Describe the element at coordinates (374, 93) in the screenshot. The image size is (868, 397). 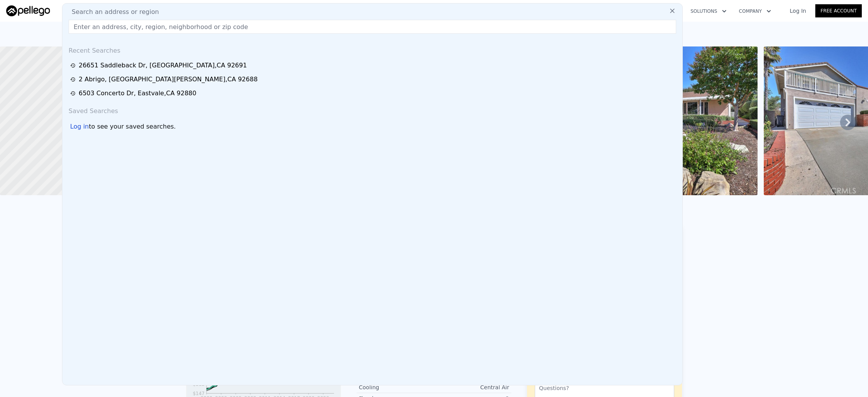
I see `a: 6503 Concerto Dr, Eastvale,CA 92880` at that location.